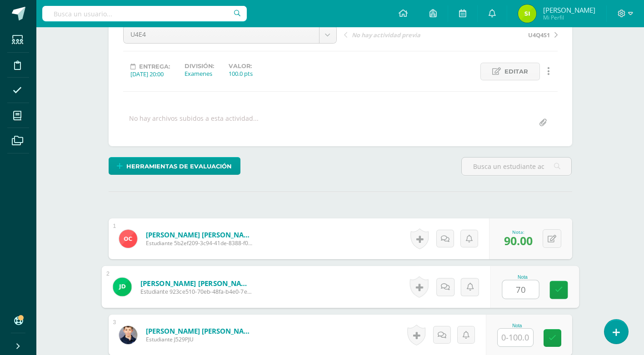 The height and width of the screenshot is (355, 644). Describe the element at coordinates (128, 239) in the screenshot. I see `img: 677dd61dc916509e619338777b19125f.png` at that location.